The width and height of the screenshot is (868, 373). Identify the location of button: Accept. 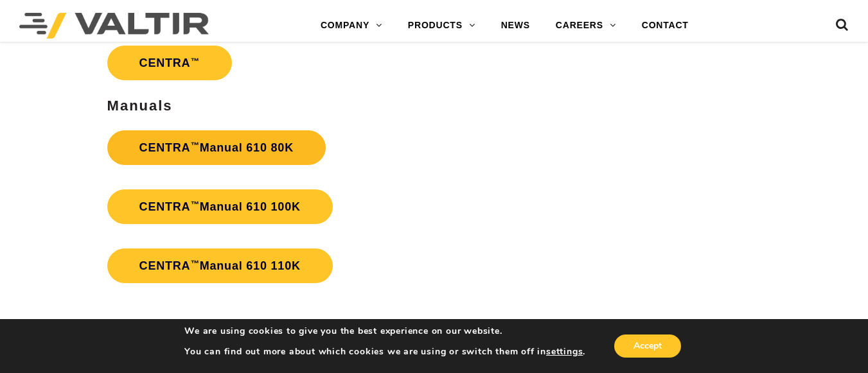
(648, 346).